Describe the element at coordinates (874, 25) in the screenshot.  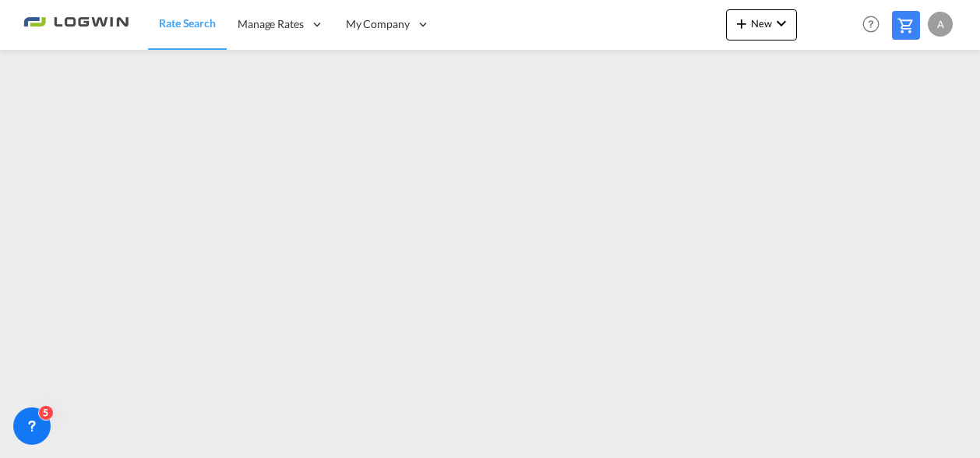
I see `div: Help` at that location.